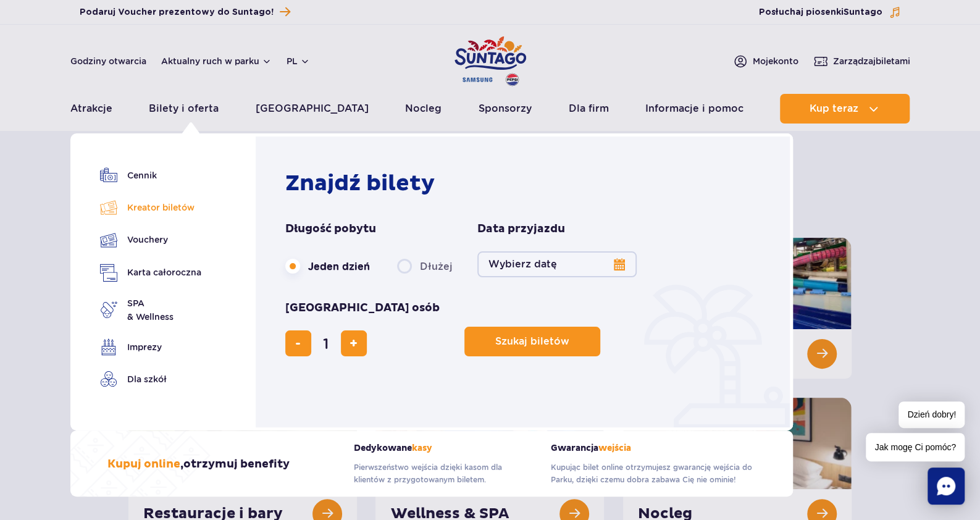 Image resolution: width=980 pixels, height=520 pixels. I want to click on div: Chat, so click(947, 487).